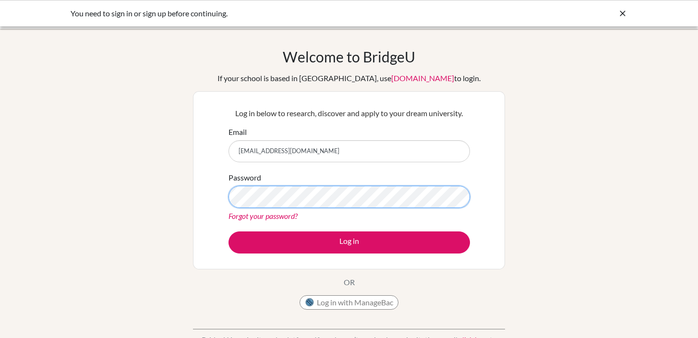  Describe the element at coordinates (349, 57) in the screenshot. I see `h1: Welcome to BridgeU` at that location.